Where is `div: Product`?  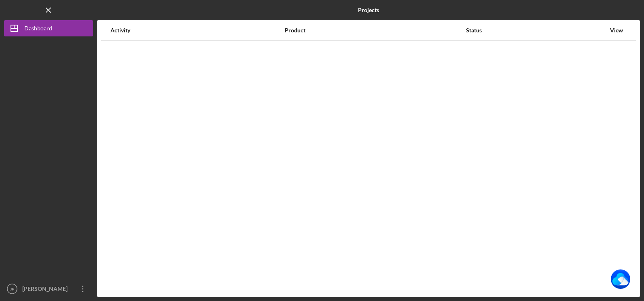 div: Product is located at coordinates (375, 30).